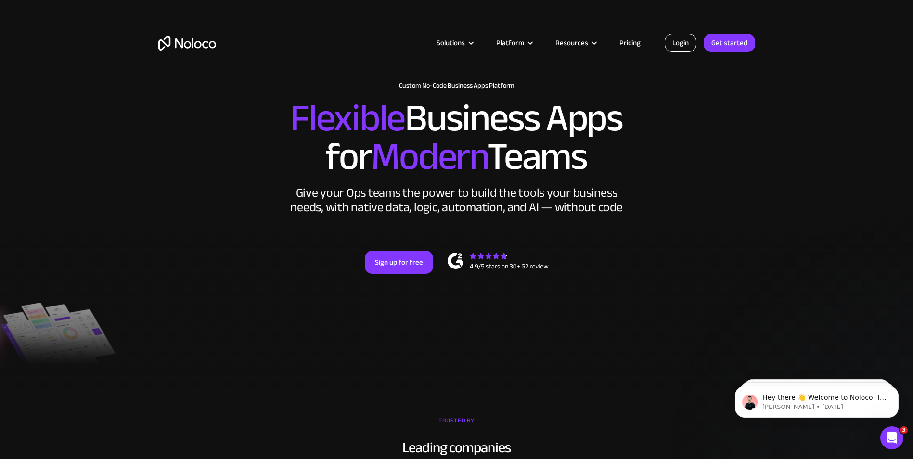 Image resolution: width=913 pixels, height=459 pixels. Describe the element at coordinates (457, 200) in the screenshot. I see `div: Give your Ops teams the power to build the tools your business needs, with native data, logic, au...` at that location.